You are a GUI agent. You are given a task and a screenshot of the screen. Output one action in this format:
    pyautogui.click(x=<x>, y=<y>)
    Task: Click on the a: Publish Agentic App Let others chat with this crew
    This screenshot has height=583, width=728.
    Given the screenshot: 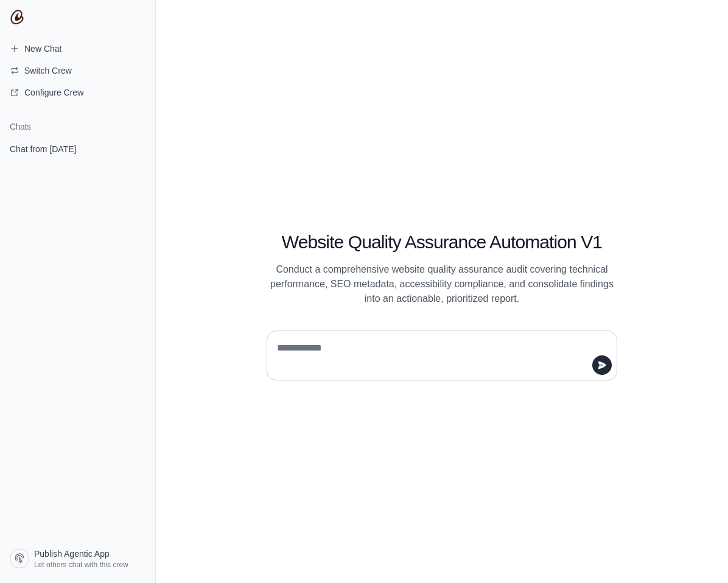 What is the action you would take?
    pyautogui.click(x=78, y=559)
    